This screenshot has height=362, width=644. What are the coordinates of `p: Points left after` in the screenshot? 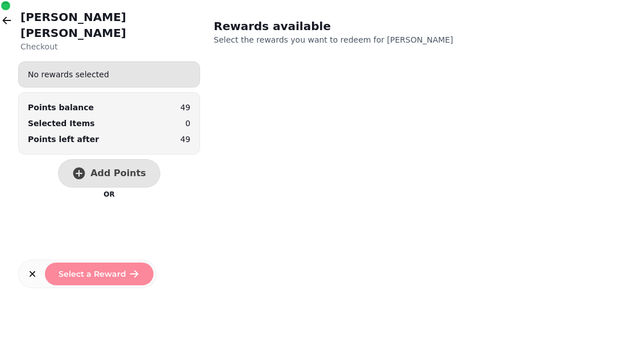 It's located at (63, 139).